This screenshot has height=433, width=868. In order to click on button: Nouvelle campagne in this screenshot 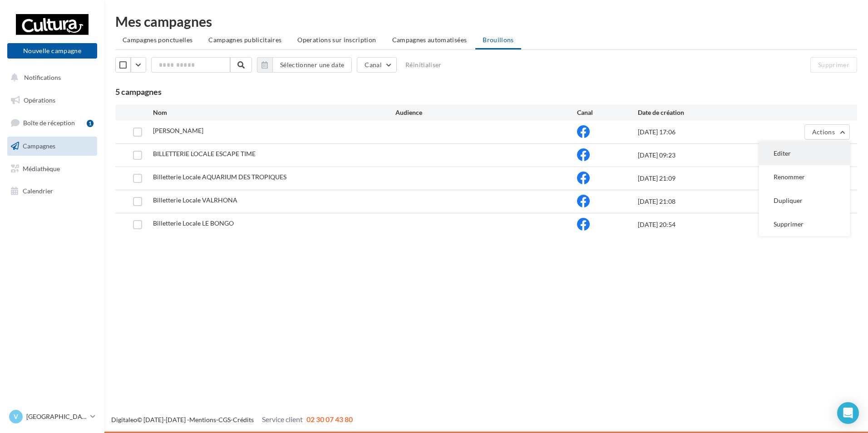, I will do `click(52, 51)`.